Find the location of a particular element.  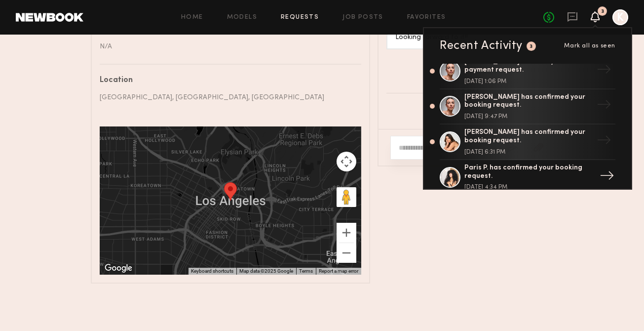

a: Home is located at coordinates (192, 18).